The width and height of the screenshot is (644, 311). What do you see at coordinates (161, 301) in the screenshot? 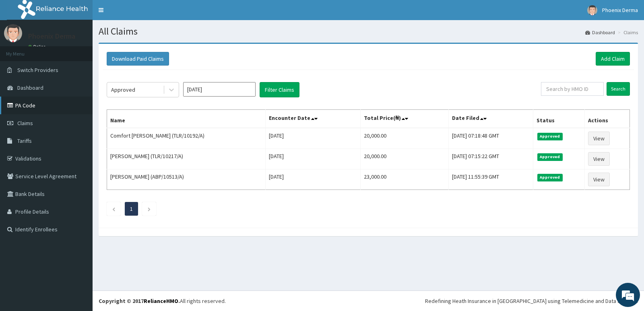
I see `a: RelianceHMO` at bounding box center [161, 301].